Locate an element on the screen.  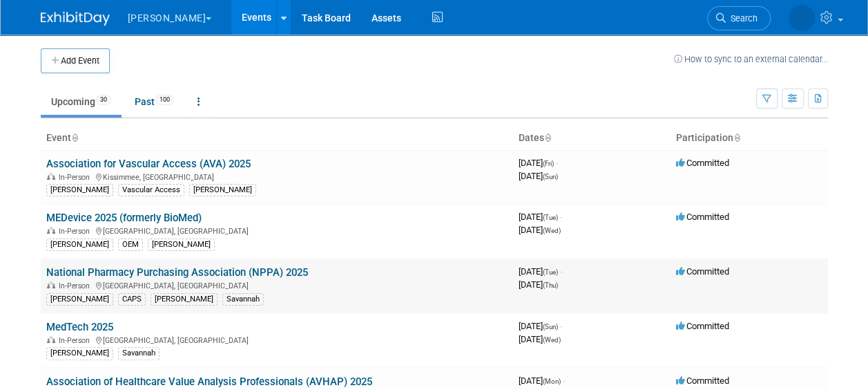
div: OEM is located at coordinates (131, 244).